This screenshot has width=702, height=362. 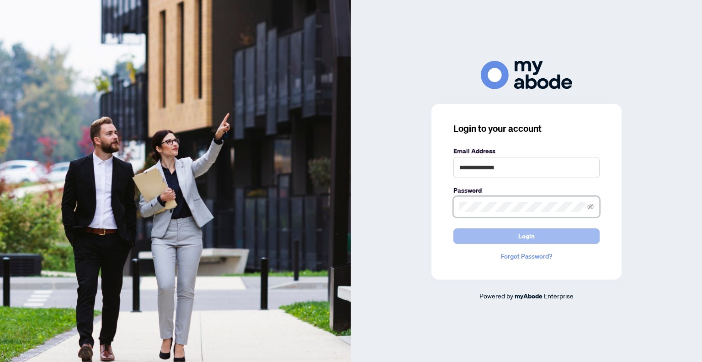 I want to click on span: Login, so click(x=527, y=236).